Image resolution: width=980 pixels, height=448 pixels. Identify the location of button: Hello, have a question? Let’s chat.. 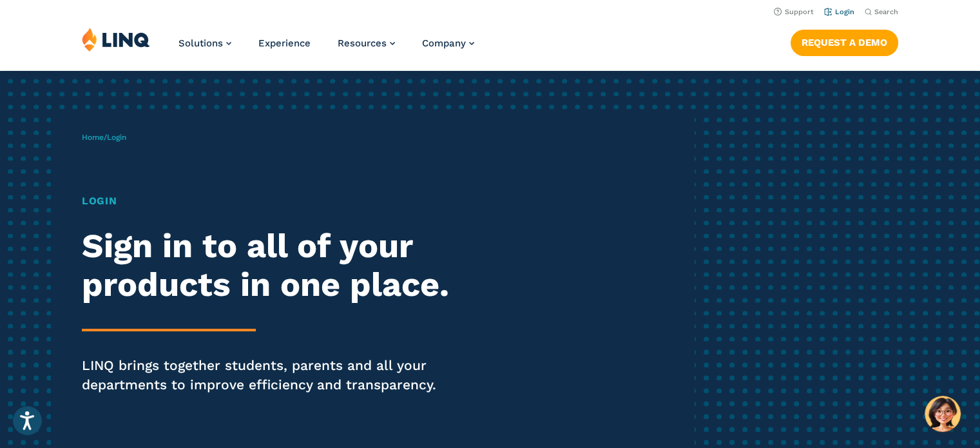
(943, 413).